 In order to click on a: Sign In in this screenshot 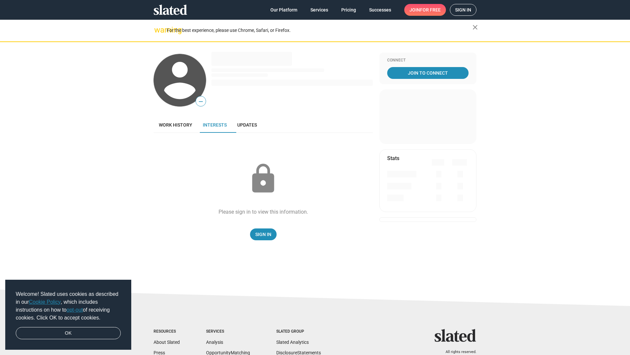, I will do `click(263, 234)`.